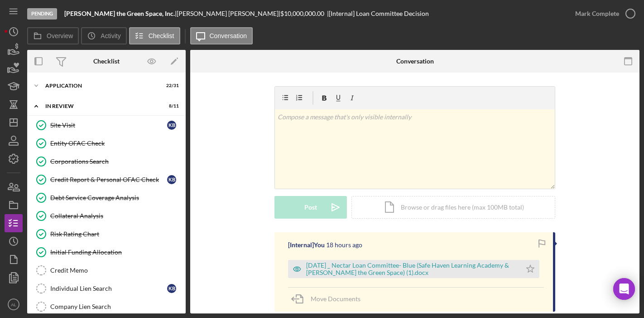 This screenshot has height=318, width=644. What do you see at coordinates (603, 13) in the screenshot?
I see `button: Mark Complete` at bounding box center [603, 13].